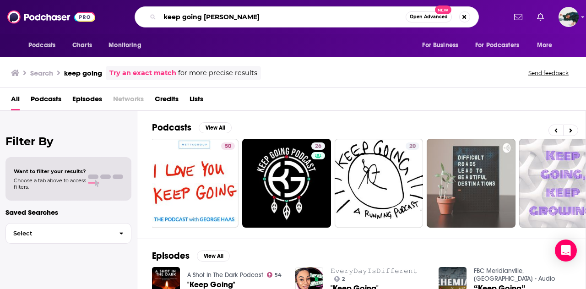 This screenshot has height=289, width=586. Describe the element at coordinates (278, 275) in the screenshot. I see `span: 54` at that location.